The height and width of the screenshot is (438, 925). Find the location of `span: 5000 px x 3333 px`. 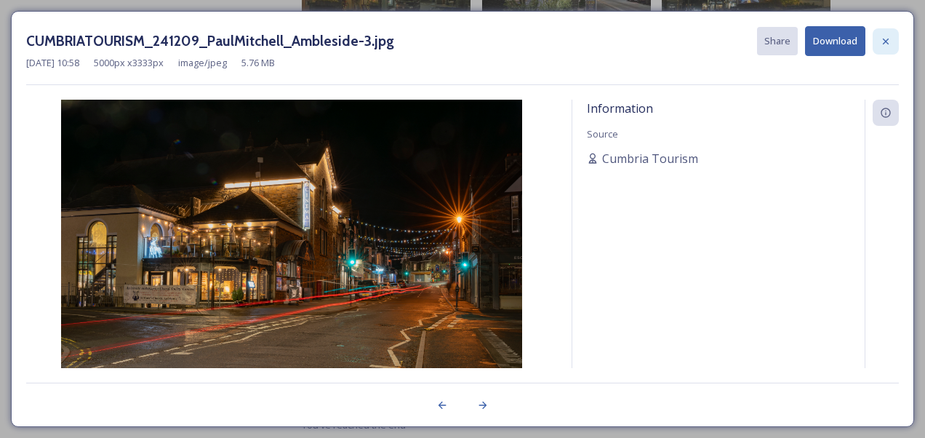

span: 5000 px x 3333 px is located at coordinates (129, 63).